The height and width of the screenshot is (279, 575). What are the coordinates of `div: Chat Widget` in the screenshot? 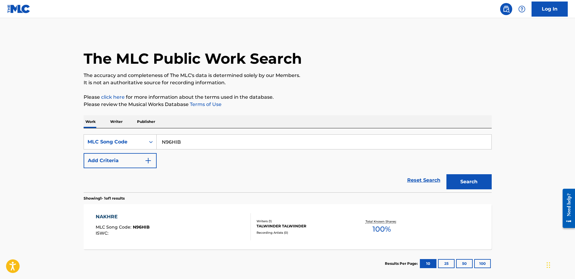 It's located at (560, 265).